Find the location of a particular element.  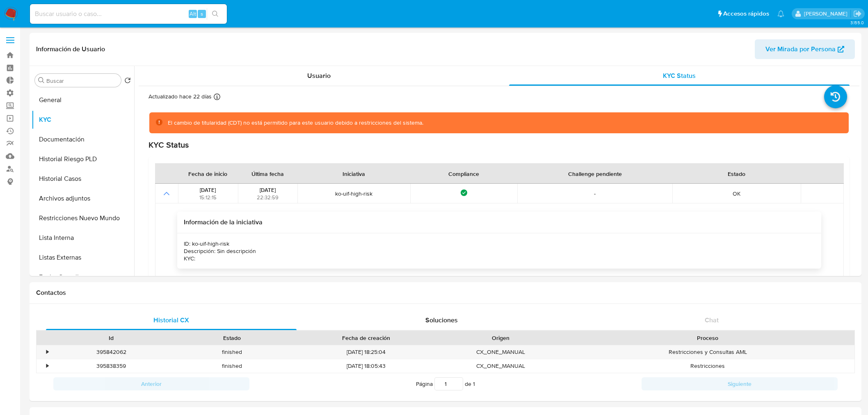

button: Siguiente is located at coordinates (740, 384).